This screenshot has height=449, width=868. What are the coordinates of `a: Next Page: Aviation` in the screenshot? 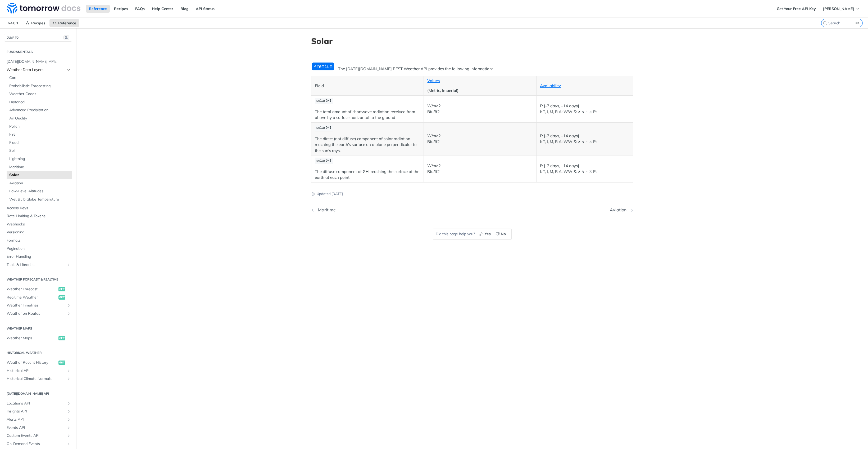 It's located at (622, 210).